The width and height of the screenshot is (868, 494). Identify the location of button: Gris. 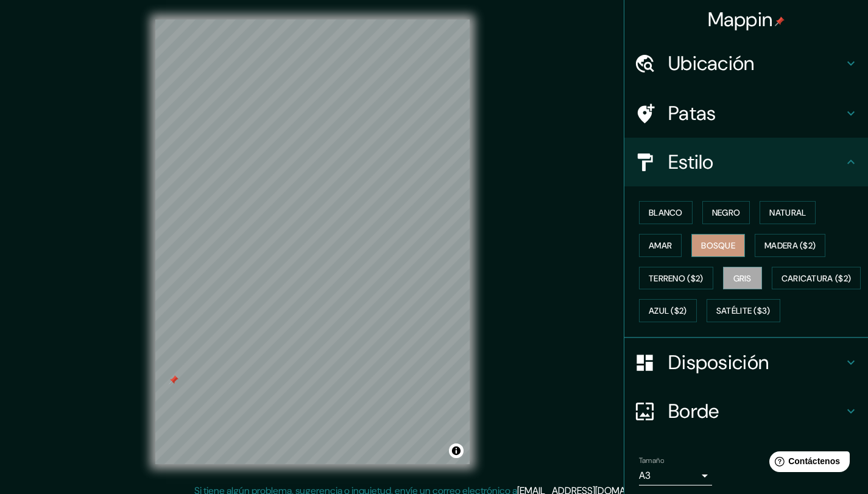
(743, 278).